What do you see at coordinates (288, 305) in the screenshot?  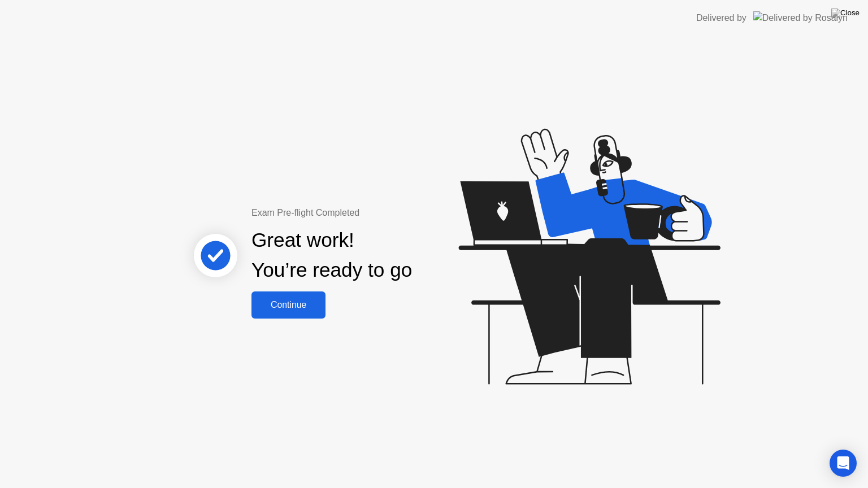 I see `div: Continue` at bounding box center [288, 305].